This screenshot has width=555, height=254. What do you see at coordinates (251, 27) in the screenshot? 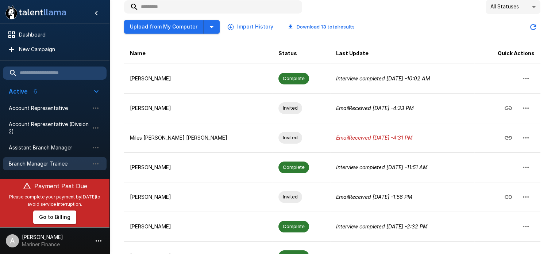
I see `button: Import History` at bounding box center [251, 27].